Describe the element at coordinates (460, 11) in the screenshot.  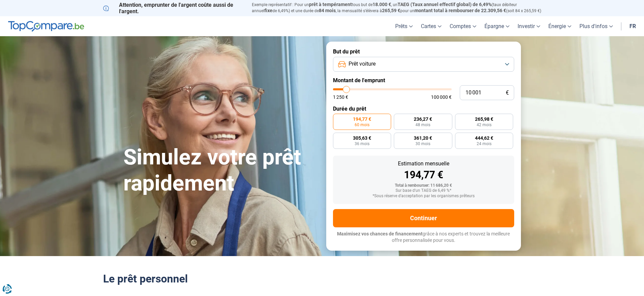
I see `span: montant total à rembourser de 22.309,56 €` at that location.